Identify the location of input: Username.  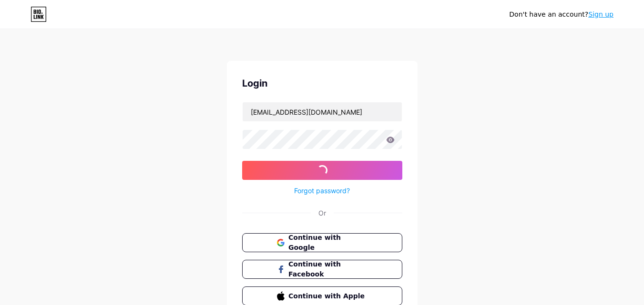
(322, 112).